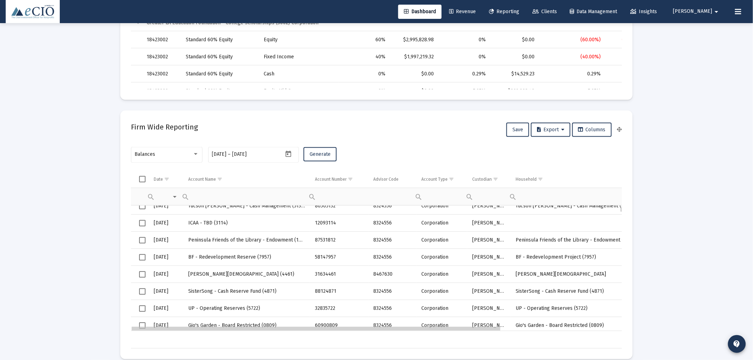  What do you see at coordinates (544, 11) in the screenshot?
I see `span: Clients` at bounding box center [544, 11].